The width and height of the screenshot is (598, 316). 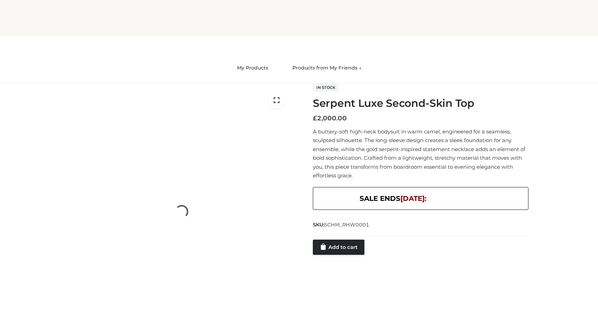 What do you see at coordinates (420, 199) in the screenshot?
I see `div: SALE ENDS` at bounding box center [420, 199].